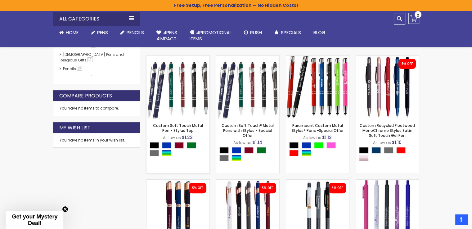  What do you see at coordinates (178, 87) in the screenshot?
I see `img: Custom Soft Touch Metal Pen - Stylus Top` at bounding box center [178, 87].